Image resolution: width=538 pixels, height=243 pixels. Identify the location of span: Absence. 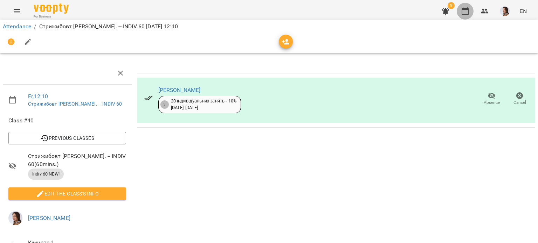
(492, 103).